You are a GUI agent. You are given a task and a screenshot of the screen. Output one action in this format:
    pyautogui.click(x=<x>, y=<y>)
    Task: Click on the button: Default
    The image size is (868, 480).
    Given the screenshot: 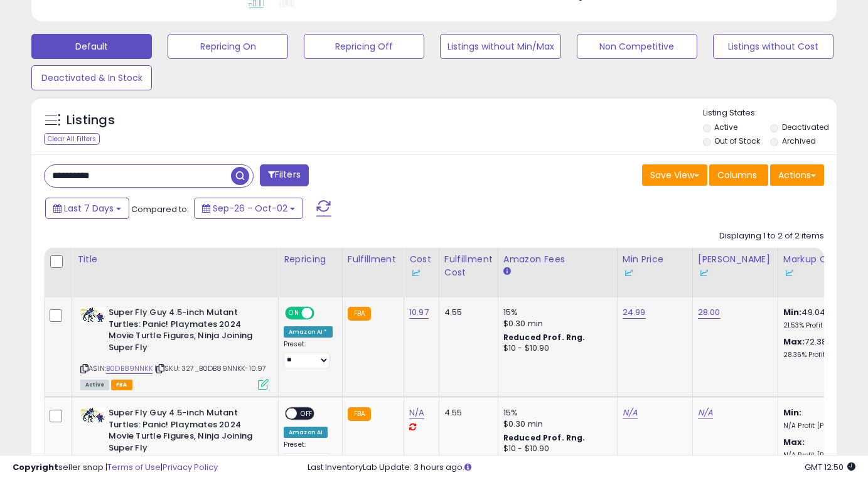 What is the action you would take?
    pyautogui.click(x=92, y=46)
    